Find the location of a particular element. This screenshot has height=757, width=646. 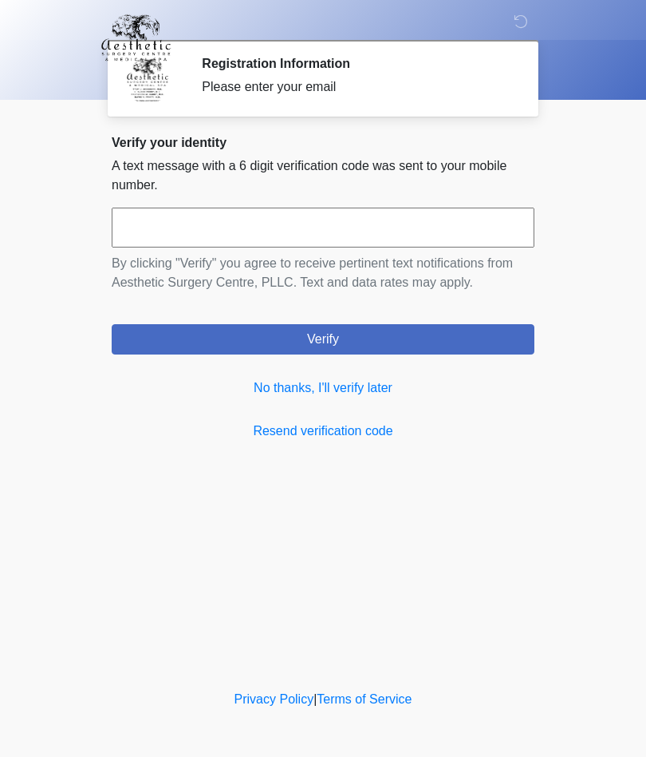

a: Resend verification code is located at coordinates (323, 431).